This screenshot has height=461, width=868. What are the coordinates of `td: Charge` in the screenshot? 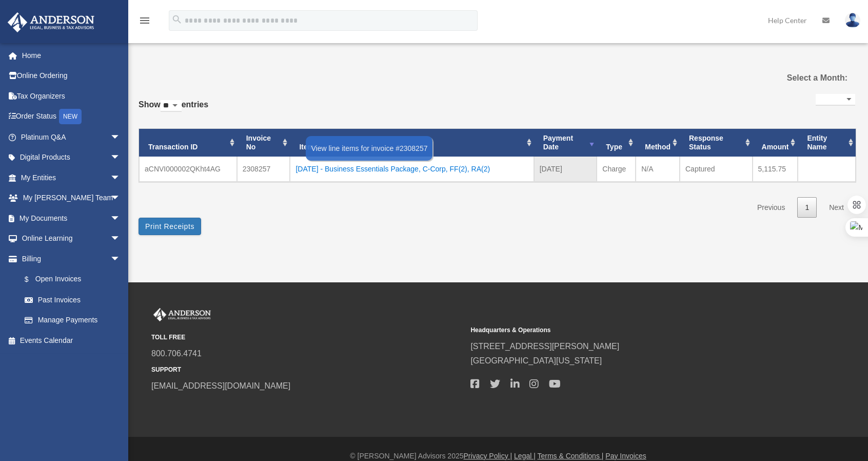 It's located at (616, 169).